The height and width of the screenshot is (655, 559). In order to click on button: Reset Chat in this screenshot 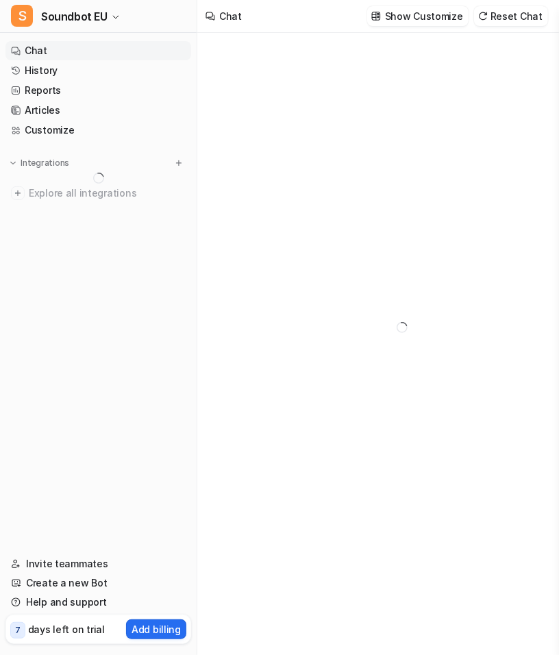, I will do `click(511, 16)`.